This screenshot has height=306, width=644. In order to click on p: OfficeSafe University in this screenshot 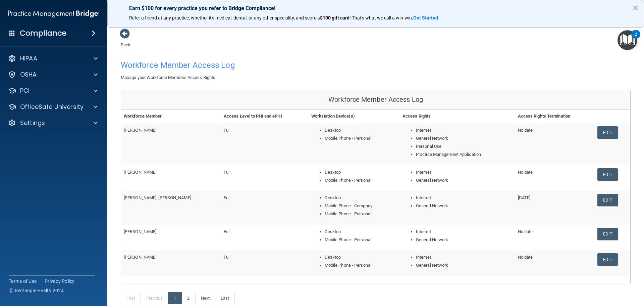, I will do `click(52, 107)`.